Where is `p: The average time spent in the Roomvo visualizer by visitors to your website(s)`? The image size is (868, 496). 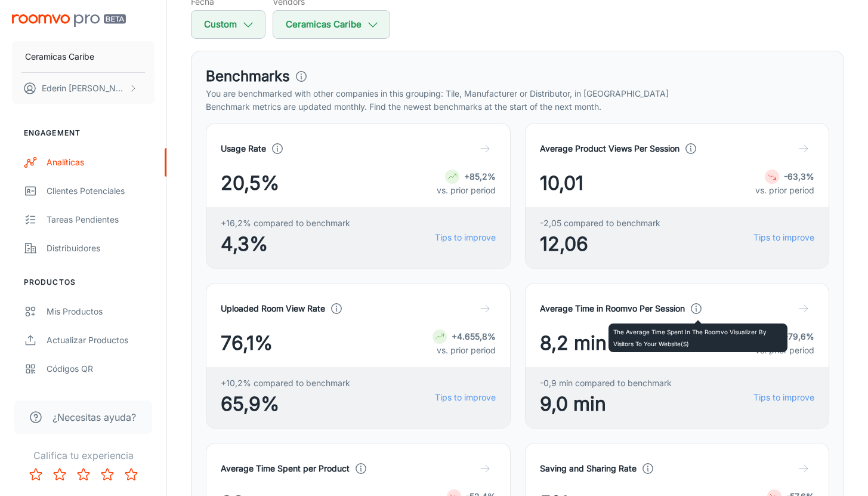
p: The average time spent in the Roomvo visualizer by visitors to your website(s) is located at coordinates (698, 338).